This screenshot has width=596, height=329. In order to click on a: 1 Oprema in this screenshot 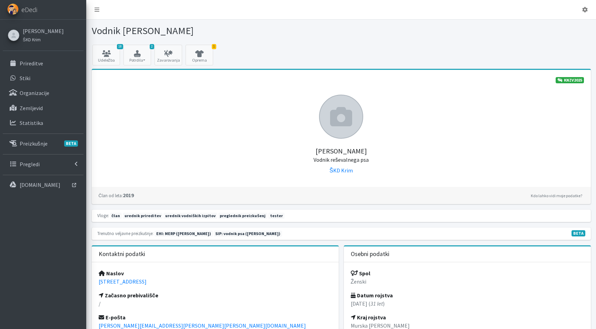, I will do `click(199, 55)`.